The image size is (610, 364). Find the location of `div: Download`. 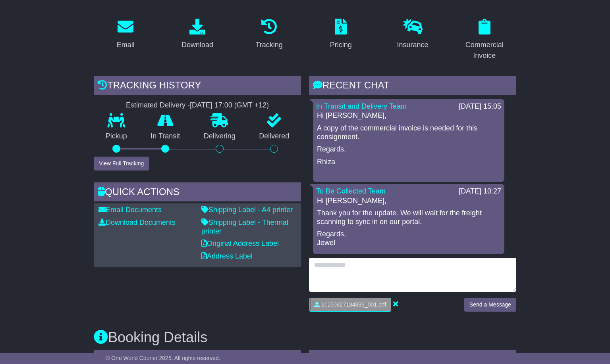

div: Download is located at coordinates (197, 45).